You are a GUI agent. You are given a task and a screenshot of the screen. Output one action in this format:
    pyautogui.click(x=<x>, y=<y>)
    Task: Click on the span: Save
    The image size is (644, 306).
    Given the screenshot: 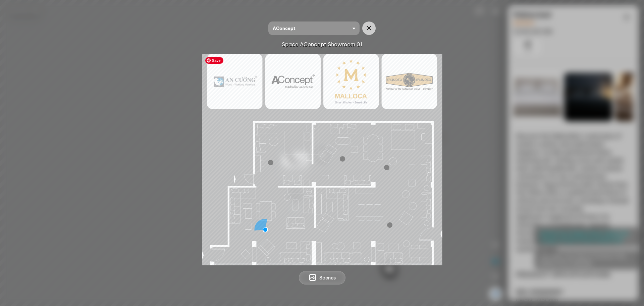 What is the action you would take?
    pyautogui.click(x=214, y=61)
    